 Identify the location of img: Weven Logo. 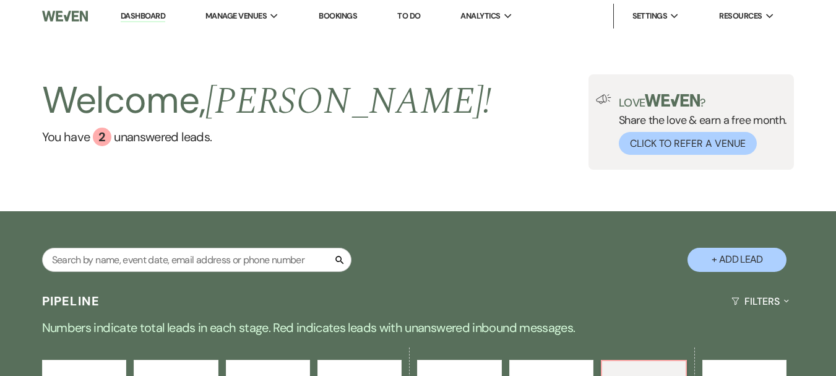
(65, 16).